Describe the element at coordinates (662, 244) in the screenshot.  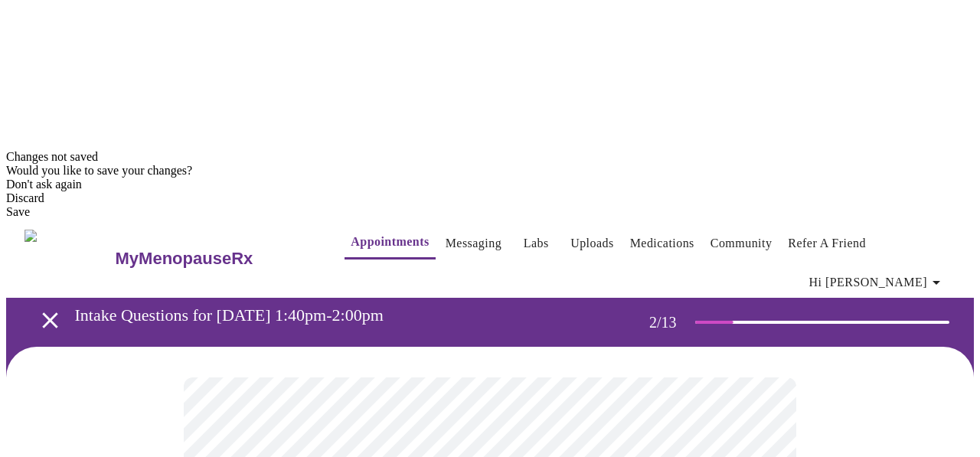
I see `button: Medications` at that location.